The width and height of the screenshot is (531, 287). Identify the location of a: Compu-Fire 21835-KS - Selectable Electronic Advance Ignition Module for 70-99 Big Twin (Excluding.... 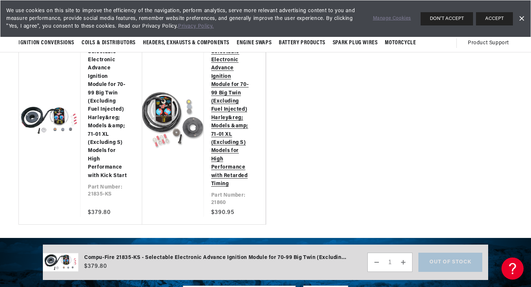
(107, 106).